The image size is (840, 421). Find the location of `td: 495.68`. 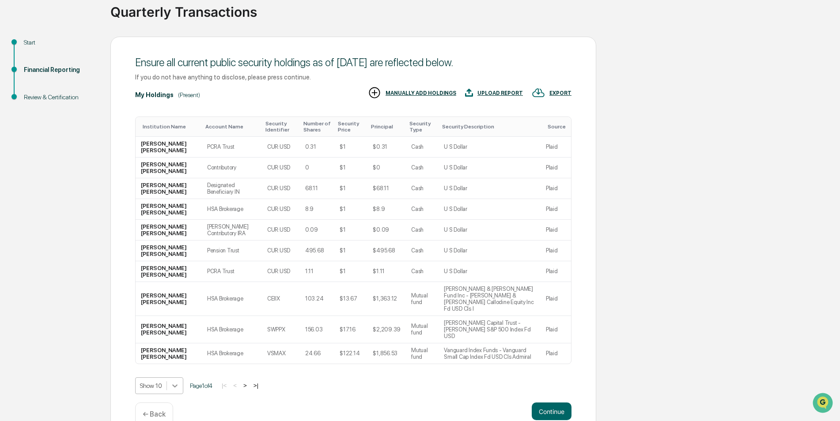

td: 495.68 is located at coordinates (317, 251).